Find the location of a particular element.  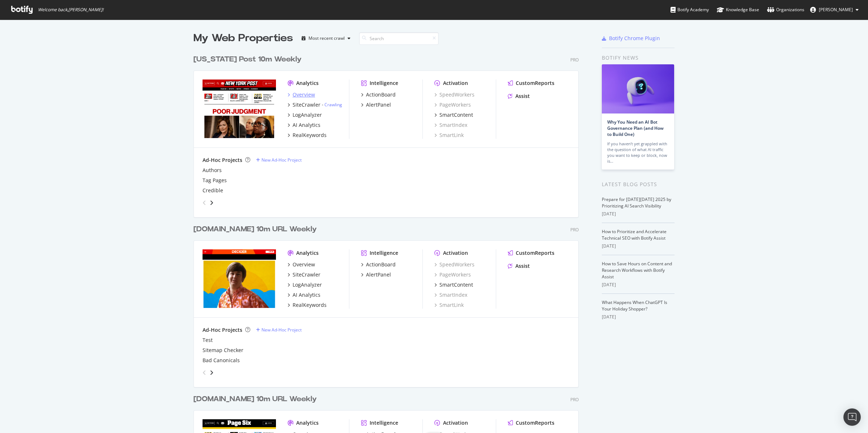

div: Botify news is located at coordinates (638, 58).